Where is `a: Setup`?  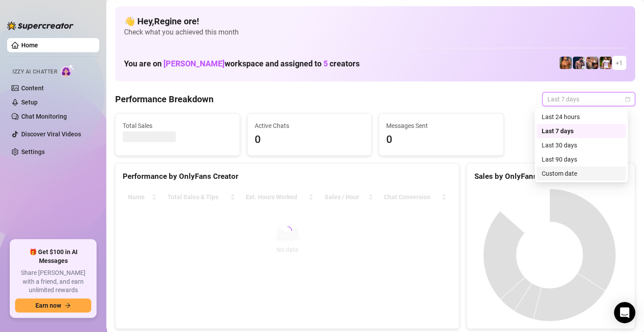 a: Setup is located at coordinates (29, 102).